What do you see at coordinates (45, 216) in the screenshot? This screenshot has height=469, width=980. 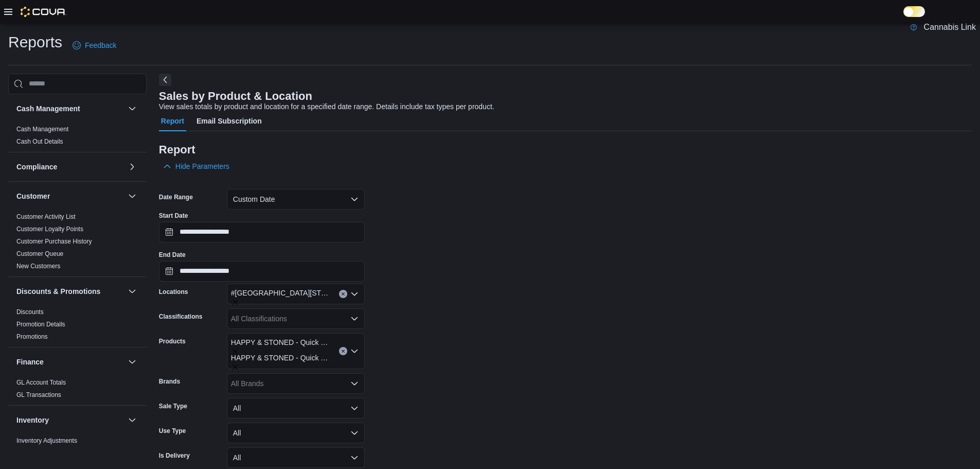 I see `a: Customer Activity List` at bounding box center [45, 216].